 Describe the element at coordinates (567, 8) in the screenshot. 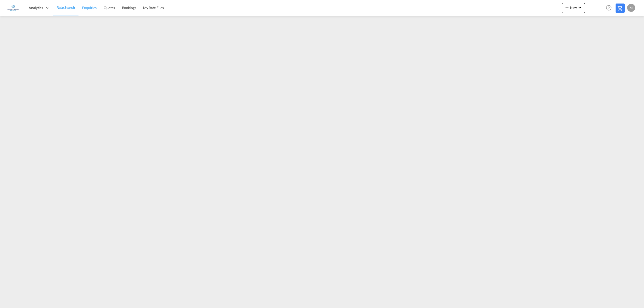

I see `md-icon: icon-plus 400-fg` at that location.